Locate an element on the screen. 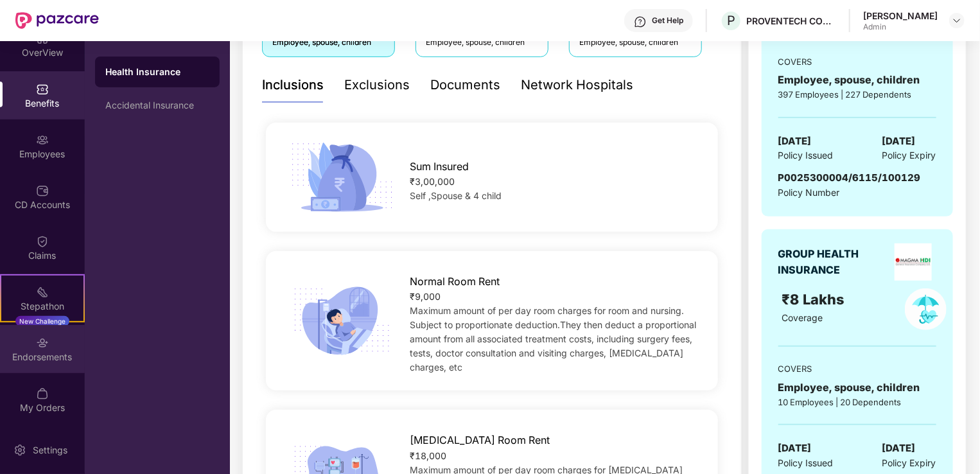 The width and height of the screenshot is (980, 474). span: Coverage is located at coordinates (802, 317).